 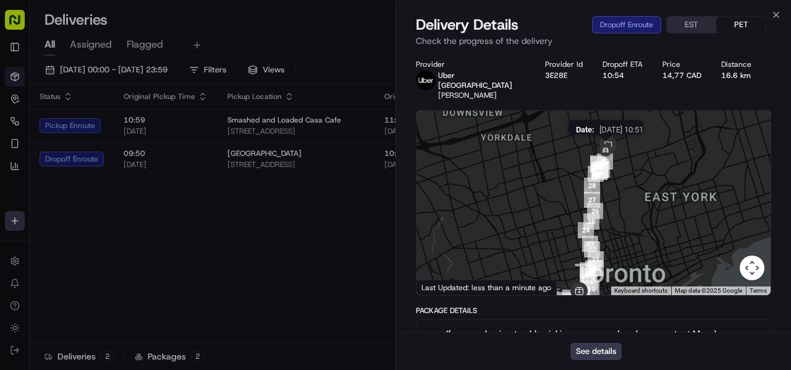 I want to click on button: Map camera controls, so click(x=752, y=268).